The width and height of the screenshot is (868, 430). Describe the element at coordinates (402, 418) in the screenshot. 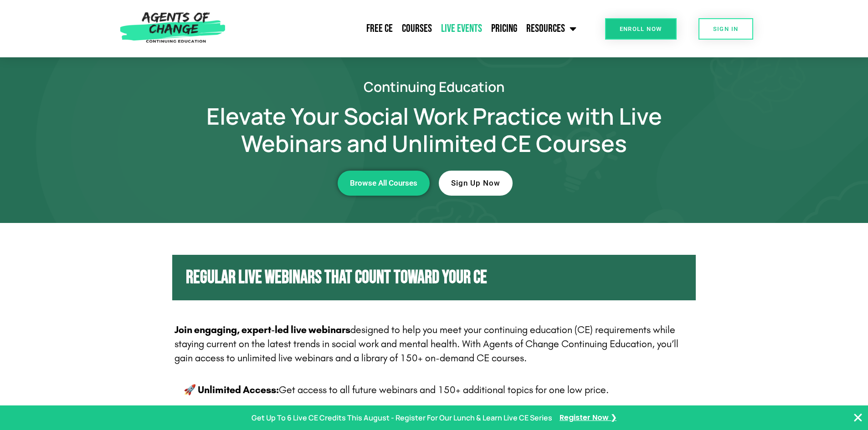

I see `p: Get Up To 6 Live CE Credits This August - Register For Our Lunch & Learn Live CE Series` at that location.